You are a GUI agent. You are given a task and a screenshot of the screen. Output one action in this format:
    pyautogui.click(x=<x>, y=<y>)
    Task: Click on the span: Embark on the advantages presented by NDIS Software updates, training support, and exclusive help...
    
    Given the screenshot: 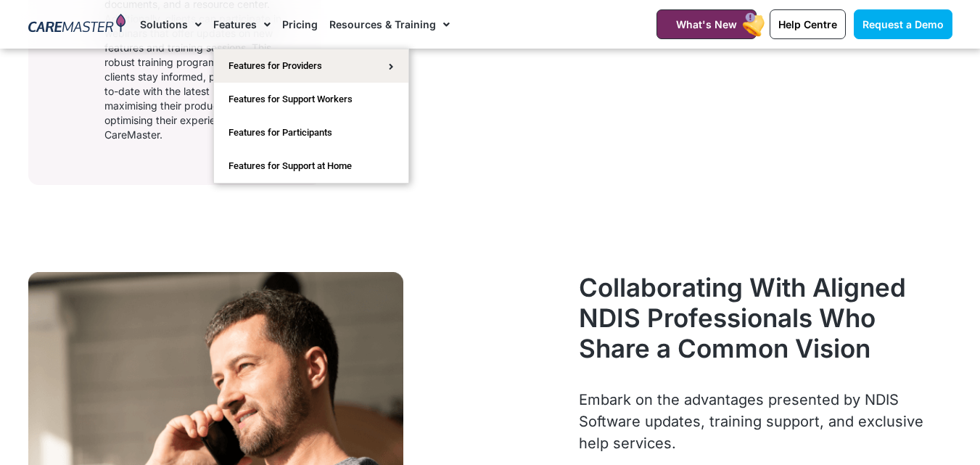 What is the action you would take?
    pyautogui.click(x=751, y=421)
    